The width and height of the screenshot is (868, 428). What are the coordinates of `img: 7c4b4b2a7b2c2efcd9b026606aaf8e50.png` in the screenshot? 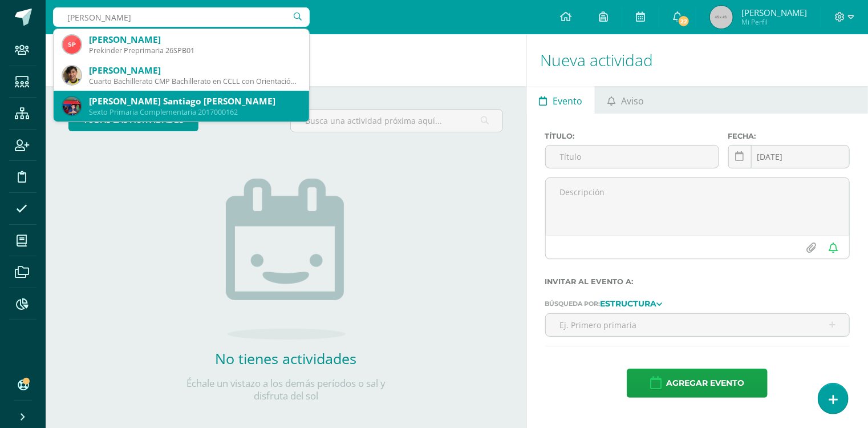 It's located at (72, 106).